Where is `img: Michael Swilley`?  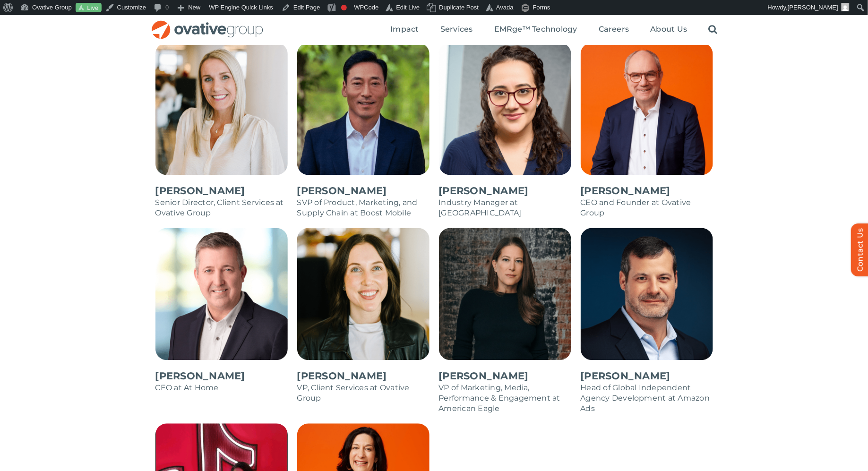 img: Michael Swilley is located at coordinates (647, 294).